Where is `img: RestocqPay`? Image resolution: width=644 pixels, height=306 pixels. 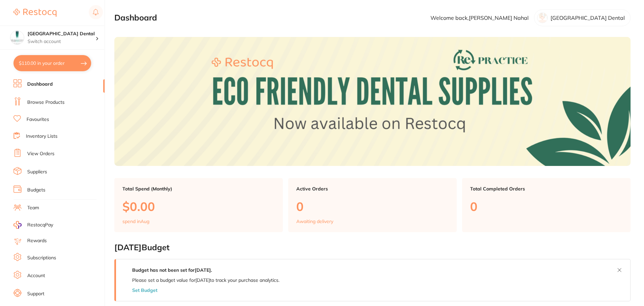 img: RestocqPay is located at coordinates (18, 225).